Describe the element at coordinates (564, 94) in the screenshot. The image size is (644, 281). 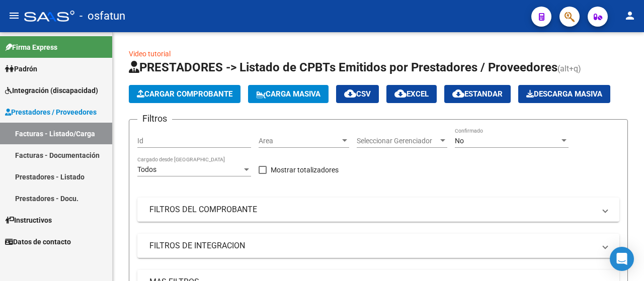
I see `span: Descarga Masiva` at that location.